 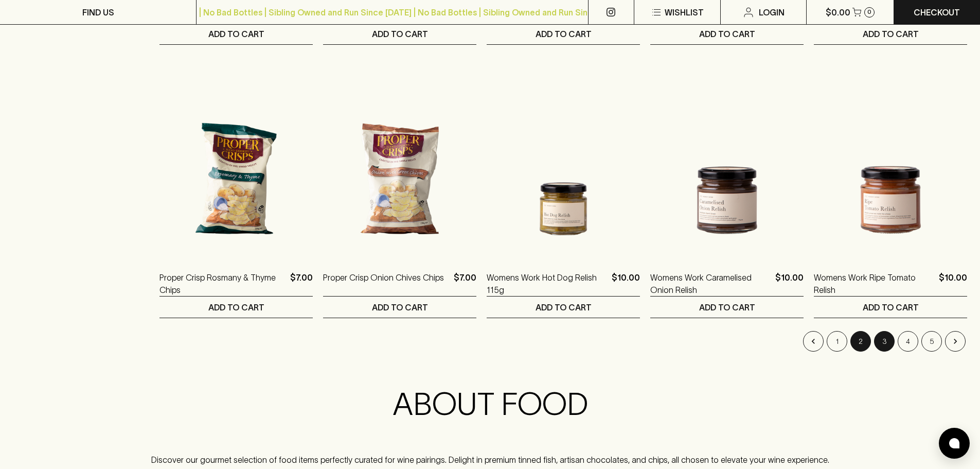 I want to click on p: Checkout, so click(x=937, y=12).